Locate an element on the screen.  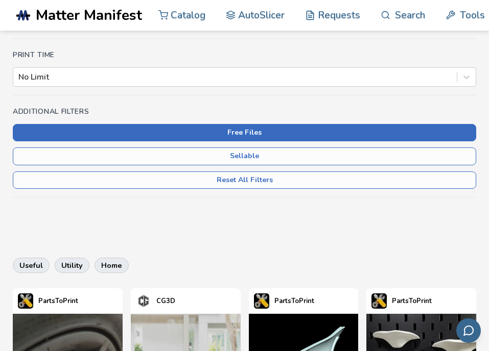
input: No Limit is located at coordinates (19, 77).